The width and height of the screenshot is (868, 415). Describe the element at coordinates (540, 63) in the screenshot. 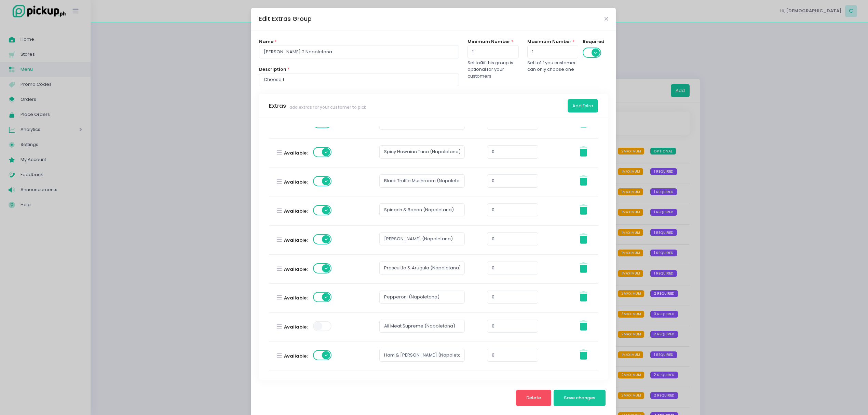

I see `b: 1` at that location.